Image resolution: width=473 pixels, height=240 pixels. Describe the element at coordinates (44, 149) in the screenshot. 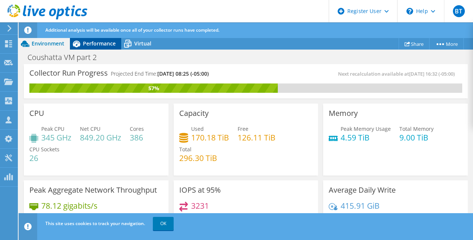

I see `span: CPU Sockets` at that location.